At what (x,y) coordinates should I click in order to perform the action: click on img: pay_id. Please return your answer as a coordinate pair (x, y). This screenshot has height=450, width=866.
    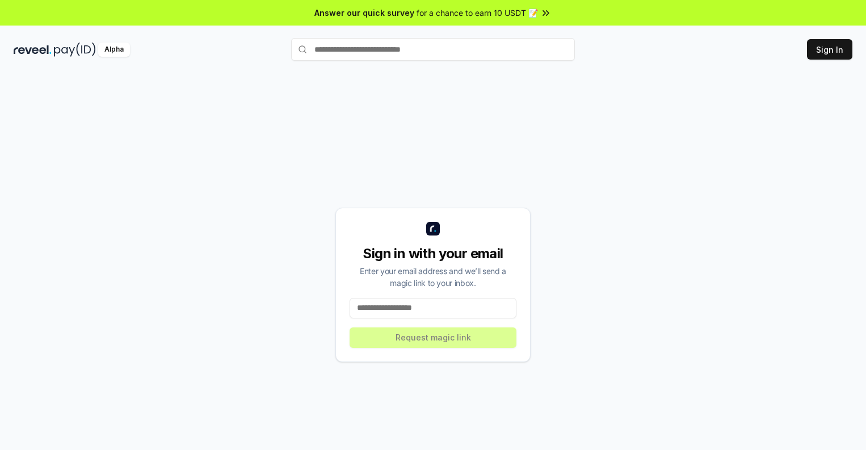
    Looking at the image, I should click on (75, 49).